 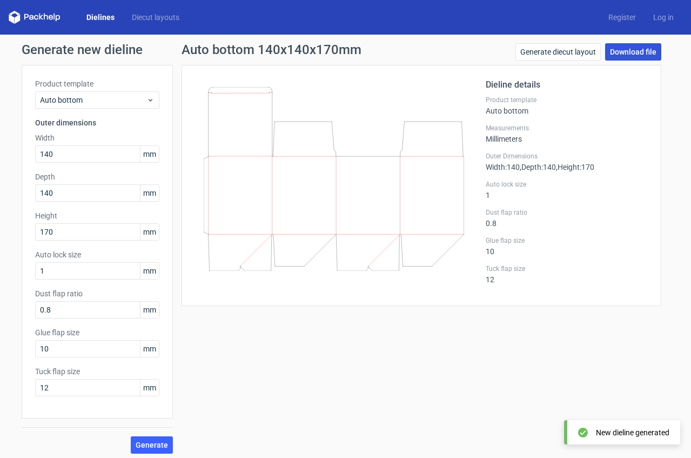 What do you see at coordinates (152, 445) in the screenshot?
I see `button: Generate` at bounding box center [152, 445].